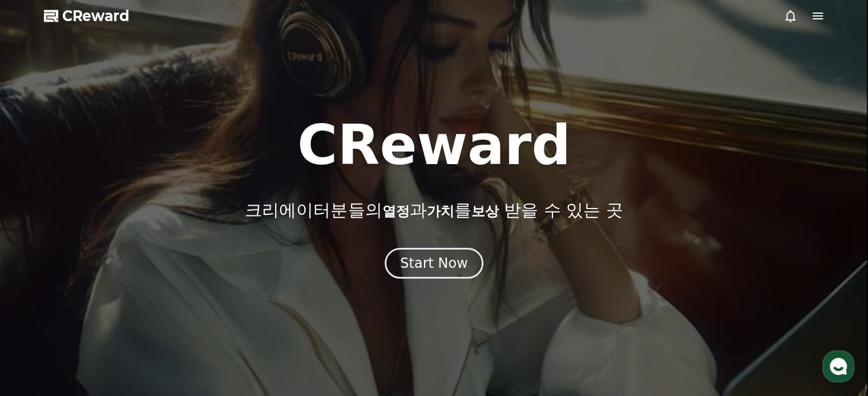 The height and width of the screenshot is (396, 868). I want to click on div: CReward, so click(84, 12).